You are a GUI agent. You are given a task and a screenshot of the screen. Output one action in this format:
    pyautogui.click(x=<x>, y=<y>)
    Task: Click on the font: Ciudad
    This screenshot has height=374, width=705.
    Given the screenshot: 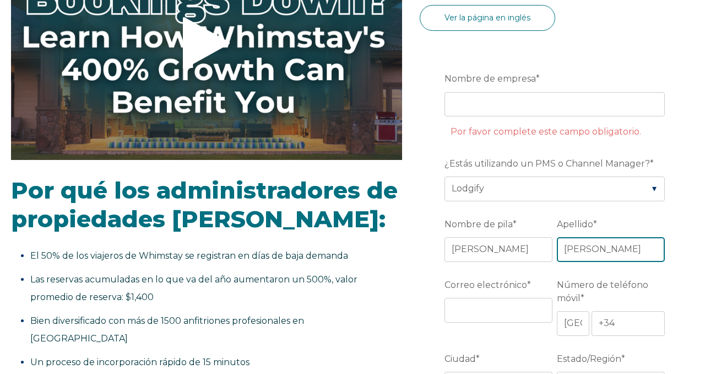 What is the action you would take?
    pyautogui.click(x=460, y=358)
    